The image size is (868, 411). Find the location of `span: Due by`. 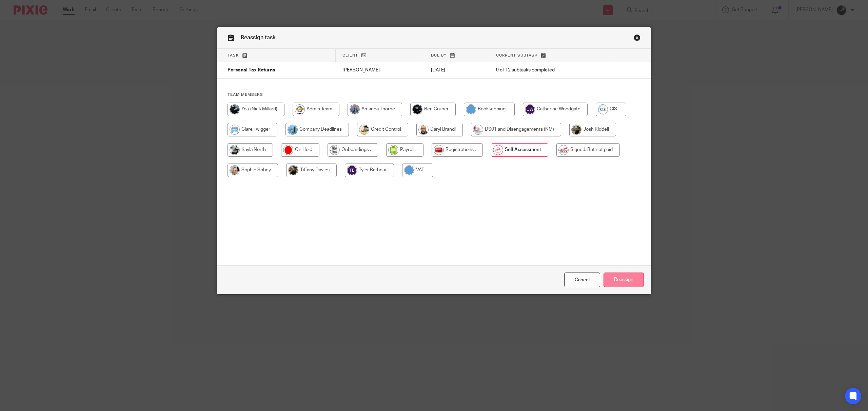

span: Due by is located at coordinates (439, 55).